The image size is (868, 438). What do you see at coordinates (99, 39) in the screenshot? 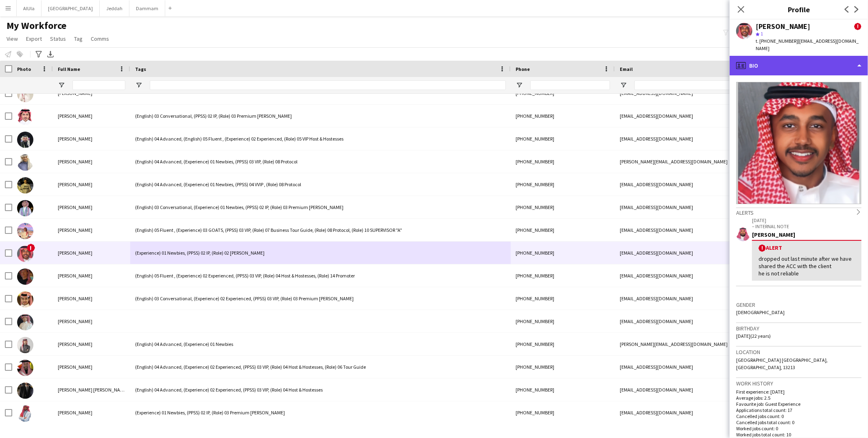
I see `a: Comms` at bounding box center [99, 39].